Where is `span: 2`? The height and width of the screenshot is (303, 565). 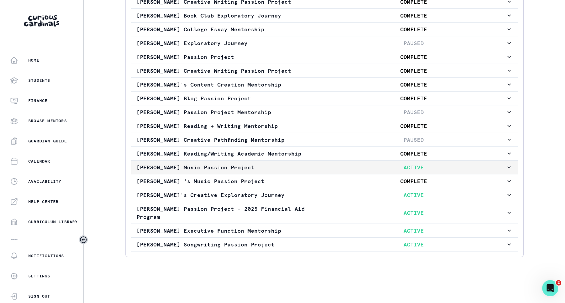
span: 2 is located at coordinates (559, 283).